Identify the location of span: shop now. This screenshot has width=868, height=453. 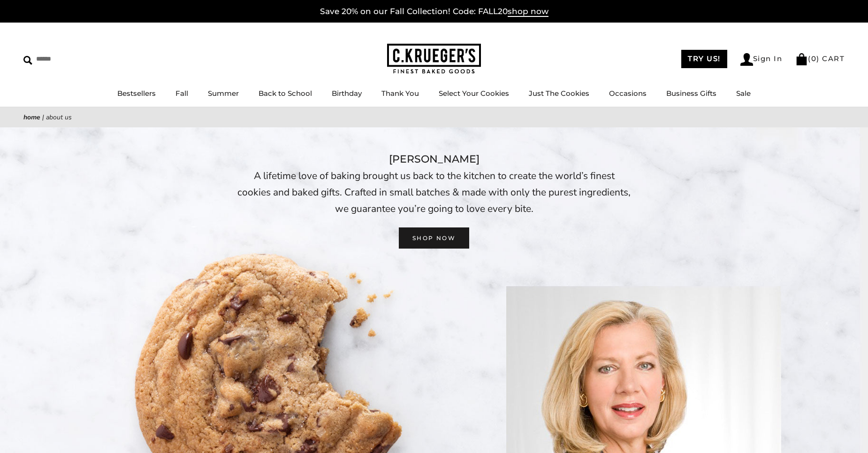
(528, 12).